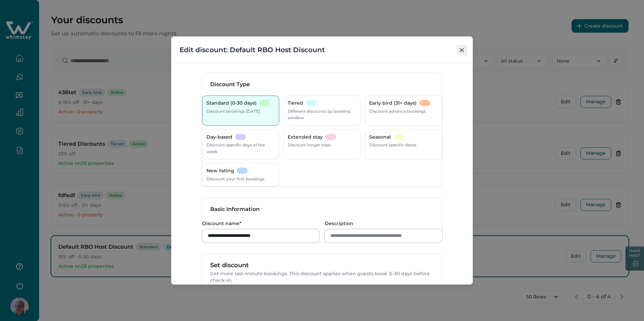 The image size is (644, 321). What do you see at coordinates (240, 149) in the screenshot?
I see `p: Discount specific days of the week` at bounding box center [240, 149].